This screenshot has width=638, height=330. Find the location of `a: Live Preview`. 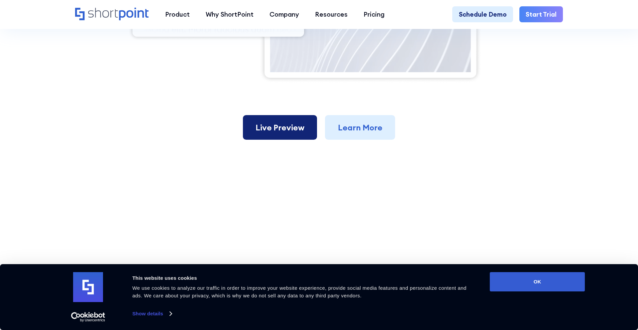

a: Live Preview is located at coordinates (280, 127).